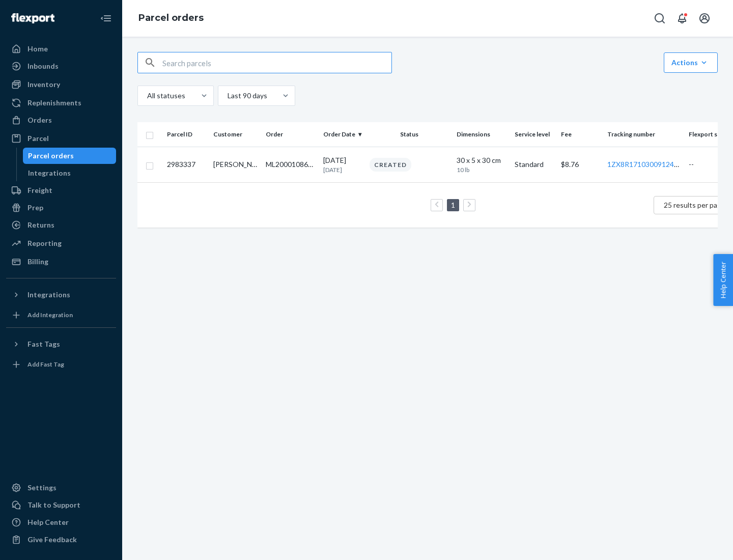  What do you see at coordinates (54, 103) in the screenshot?
I see `div: Replenishments` at bounding box center [54, 103].